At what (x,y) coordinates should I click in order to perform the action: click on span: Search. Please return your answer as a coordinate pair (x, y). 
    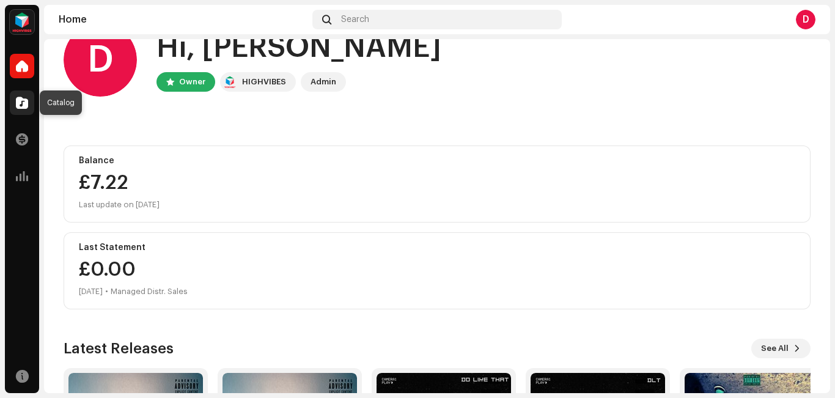
    Looking at the image, I should click on (355, 20).